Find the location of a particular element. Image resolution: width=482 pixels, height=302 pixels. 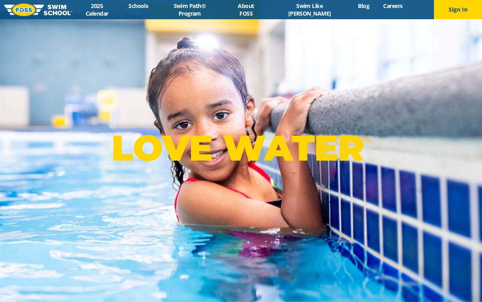

a: Blog is located at coordinates (363, 6).